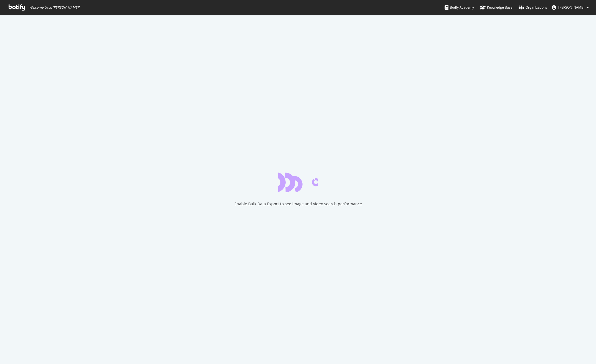 The height and width of the screenshot is (364, 596). I want to click on div: Botify Academy, so click(459, 7).